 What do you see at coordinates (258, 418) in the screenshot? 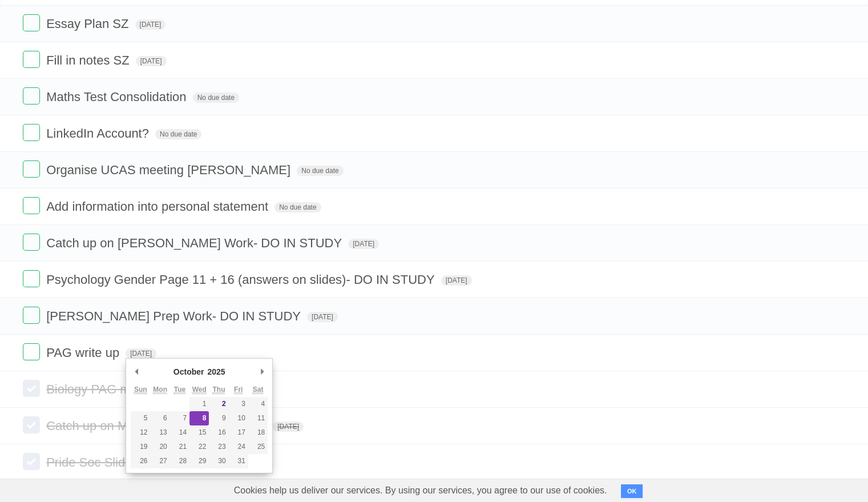
I see `button: 11` at bounding box center [258, 418].